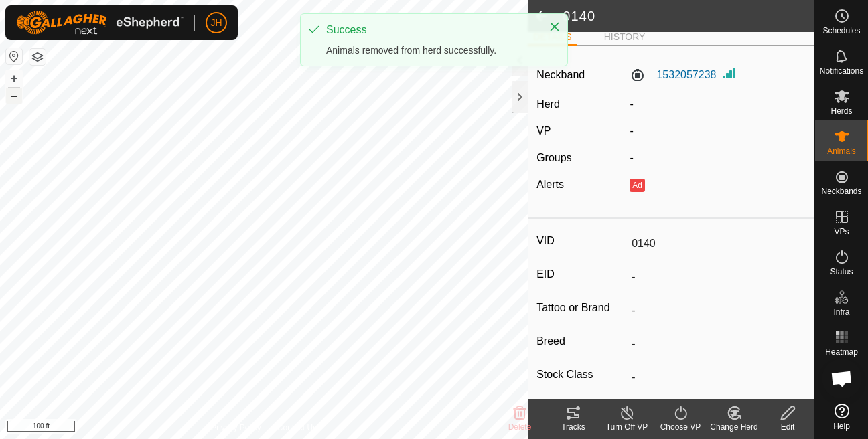 Image resolution: width=868 pixels, height=439 pixels. What do you see at coordinates (547, 104) in the screenshot?
I see `label: Herd` at bounding box center [547, 104].